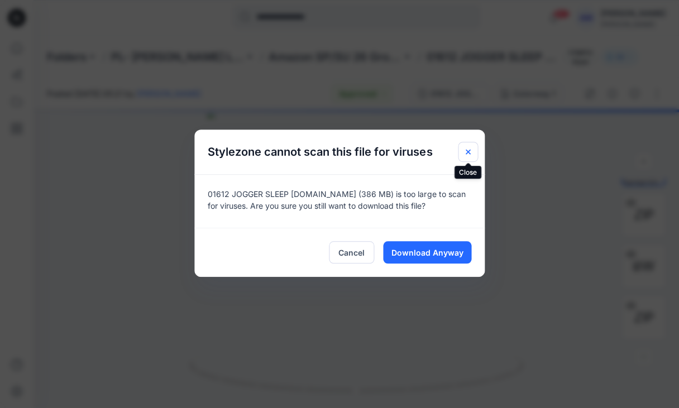  What do you see at coordinates (320, 152) in the screenshot?
I see `h5: Stylezone cannot scan this file for viruses` at bounding box center [320, 152].